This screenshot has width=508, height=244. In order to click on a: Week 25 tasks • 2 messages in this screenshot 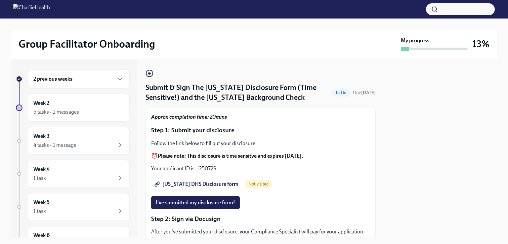, I will do `click(73, 108)`.